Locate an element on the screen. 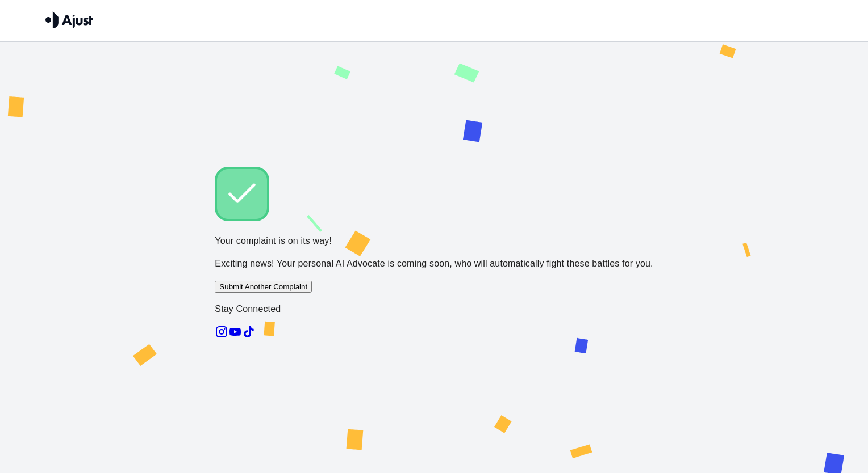  p: Your complaint is on its way! is located at coordinates (433, 241).